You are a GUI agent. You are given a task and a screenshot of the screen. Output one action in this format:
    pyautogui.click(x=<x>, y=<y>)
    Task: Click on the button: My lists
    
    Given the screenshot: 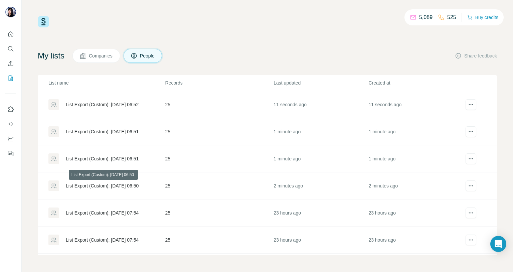 What is the action you would take?
    pyautogui.click(x=11, y=78)
    